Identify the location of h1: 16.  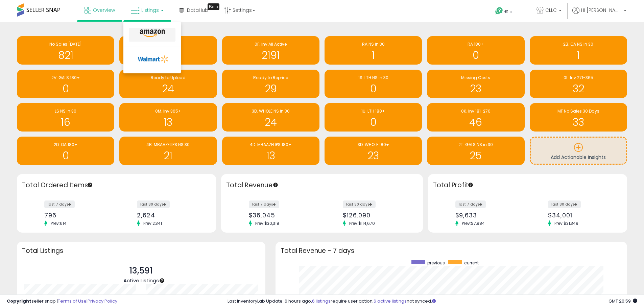
(65, 122).